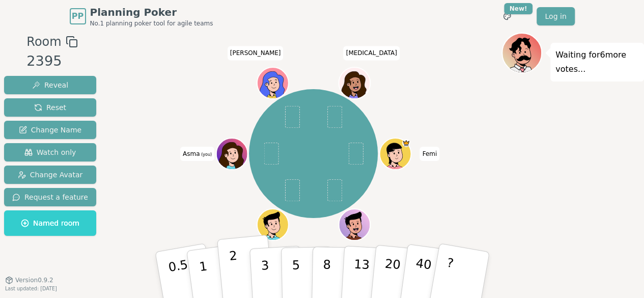 The image size is (644, 298). Describe the element at coordinates (50, 108) in the screenshot. I see `button: Reset` at that location.